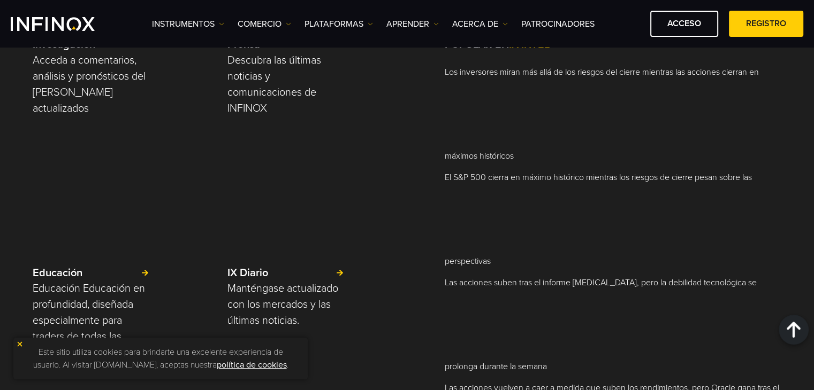 Image resolution: width=814 pixels, height=390 pixels. I want to click on font: Educación Educación en profundidad, diseñada especialmente para traders de todas las experiencias., so click(89, 321).